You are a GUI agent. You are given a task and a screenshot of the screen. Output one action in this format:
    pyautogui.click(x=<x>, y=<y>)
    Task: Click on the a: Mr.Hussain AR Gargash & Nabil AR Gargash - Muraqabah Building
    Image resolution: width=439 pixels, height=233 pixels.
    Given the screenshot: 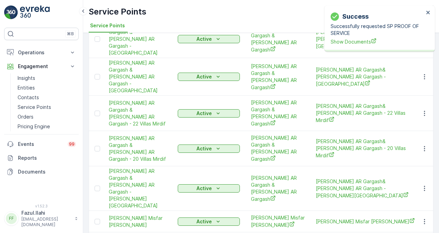 What is the action you would take?
    pyautogui.click(x=140, y=39)
    